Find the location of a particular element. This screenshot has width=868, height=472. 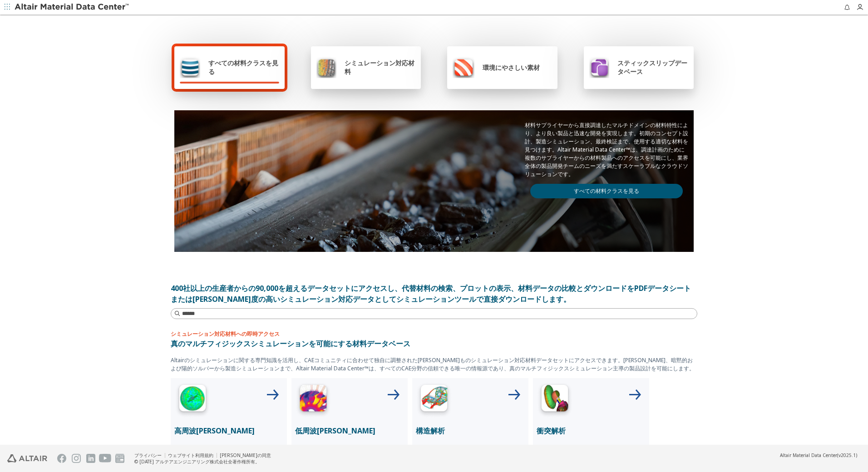

img: アルテアエンジニアリング is located at coordinates (27, 458).